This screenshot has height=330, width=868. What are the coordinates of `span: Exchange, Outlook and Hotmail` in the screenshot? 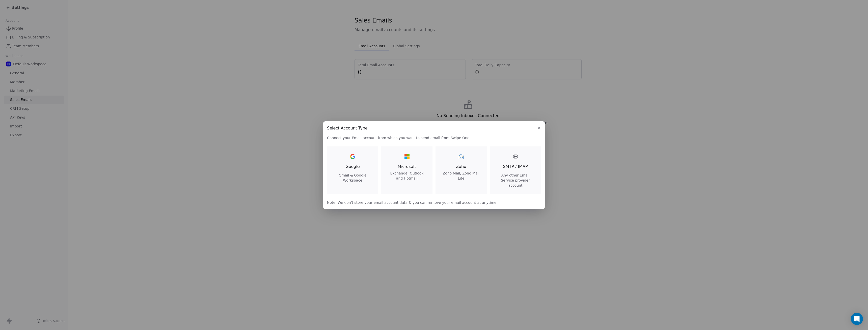 It's located at (407, 176).